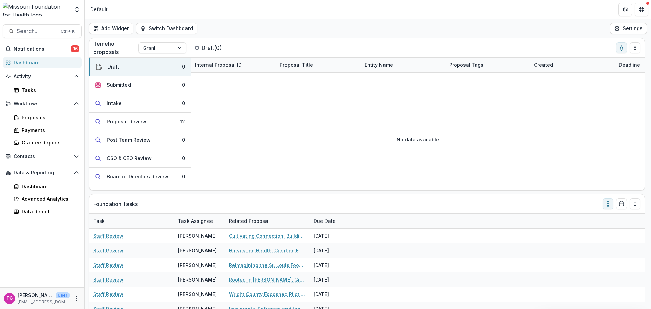 This screenshot has height=309, width=651. I want to click on span: Search..., so click(37, 31).